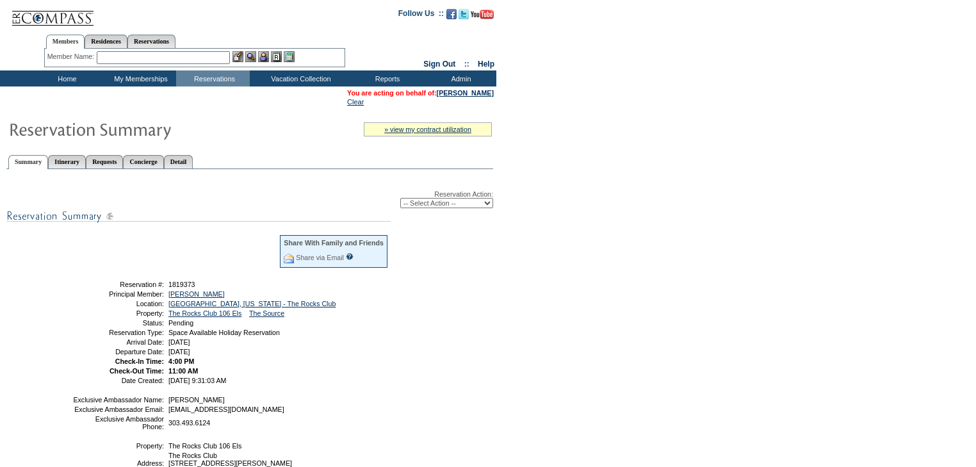 The height and width of the screenshot is (467, 976). I want to click on img: Subscribe to our YouTube Channel, so click(482, 14).